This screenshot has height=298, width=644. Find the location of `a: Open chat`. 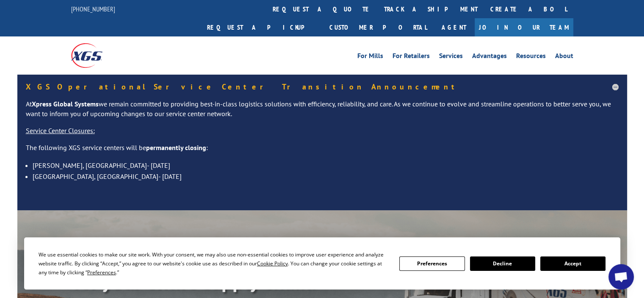

a: Open chat is located at coordinates (621, 277).